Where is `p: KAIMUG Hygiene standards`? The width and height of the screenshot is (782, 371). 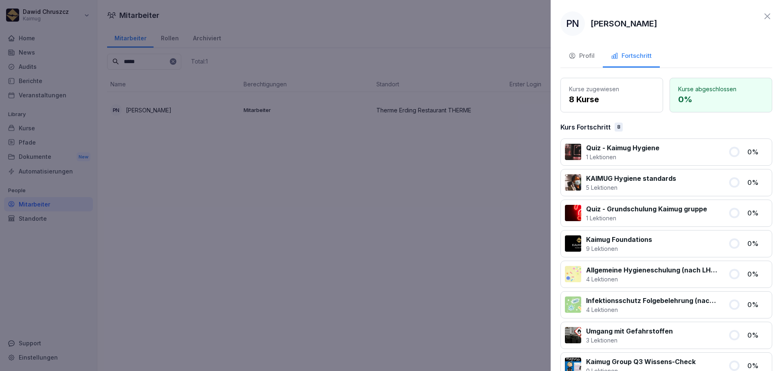
p: KAIMUG Hygiene standards is located at coordinates (631, 178).